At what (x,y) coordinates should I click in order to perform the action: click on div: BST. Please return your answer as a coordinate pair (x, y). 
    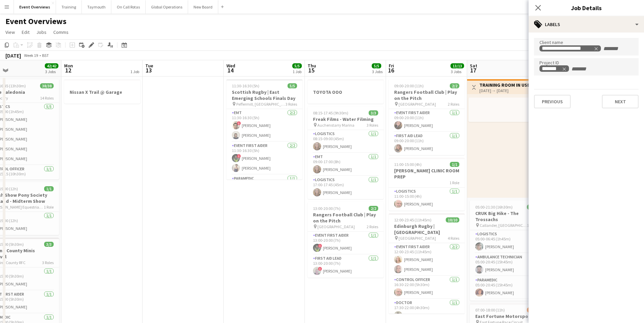
    Looking at the image, I should click on (45, 55).